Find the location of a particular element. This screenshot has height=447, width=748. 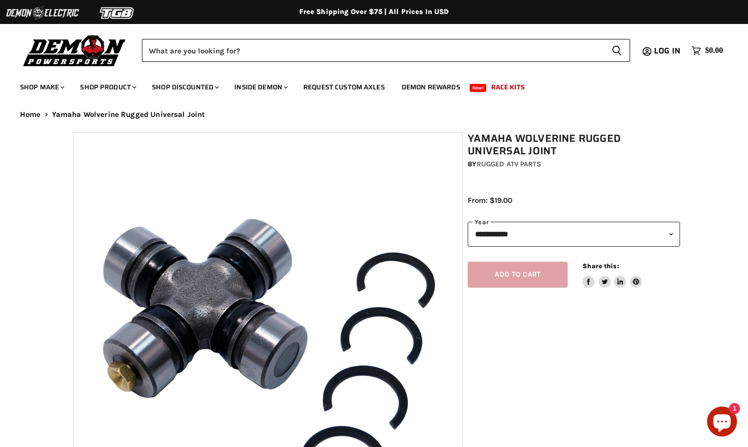

inbox-online-store-chat: Shopify online store chat is located at coordinates (722, 423).